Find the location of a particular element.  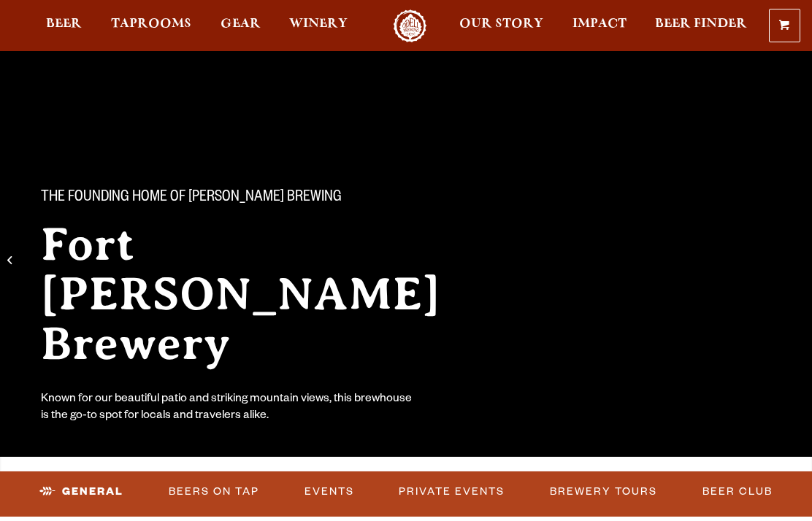

span: Our Story is located at coordinates (501, 24).